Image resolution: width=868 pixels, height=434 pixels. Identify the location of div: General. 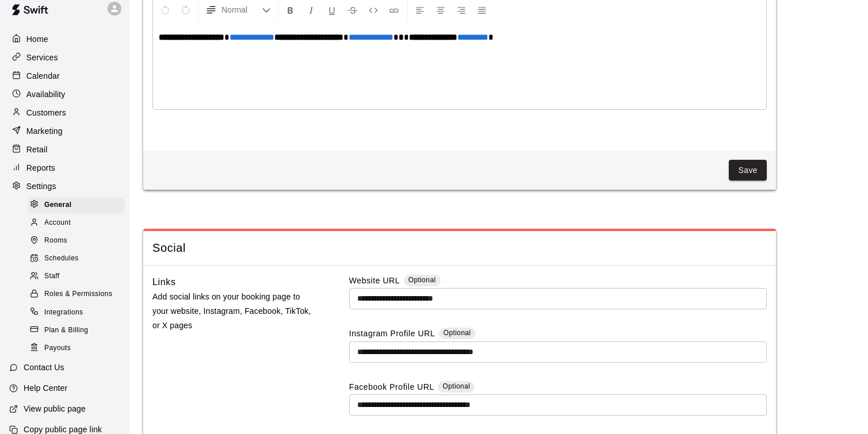
(76, 206).